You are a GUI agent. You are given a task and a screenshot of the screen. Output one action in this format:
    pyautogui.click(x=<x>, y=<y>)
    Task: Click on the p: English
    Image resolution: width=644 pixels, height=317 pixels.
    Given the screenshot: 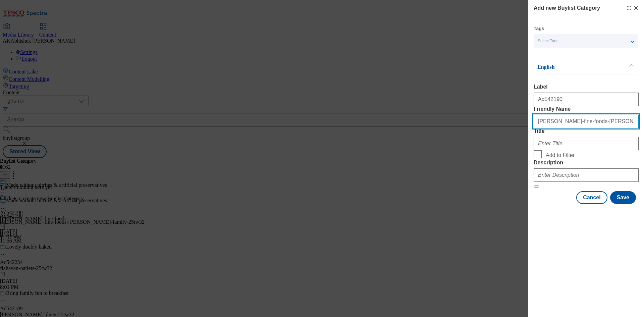 What is the action you would take?
    pyautogui.click(x=572, y=67)
    